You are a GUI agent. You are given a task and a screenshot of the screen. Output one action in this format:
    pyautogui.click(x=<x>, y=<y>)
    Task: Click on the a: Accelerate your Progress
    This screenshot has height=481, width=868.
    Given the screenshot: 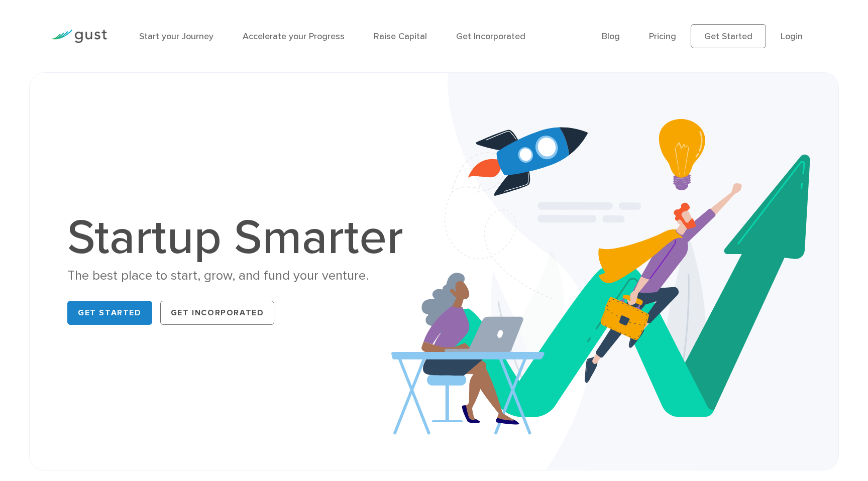 What is the action you would take?
    pyautogui.click(x=293, y=36)
    